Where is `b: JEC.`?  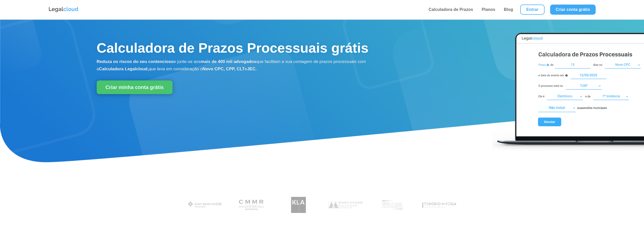 b: JEC. is located at coordinates (252, 69).